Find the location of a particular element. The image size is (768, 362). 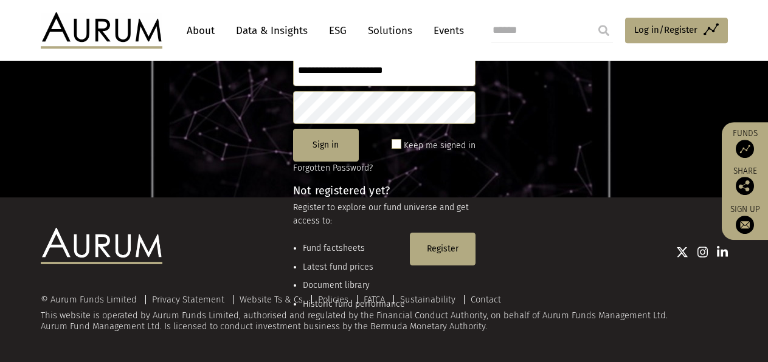

a: Policies is located at coordinates (333, 300).